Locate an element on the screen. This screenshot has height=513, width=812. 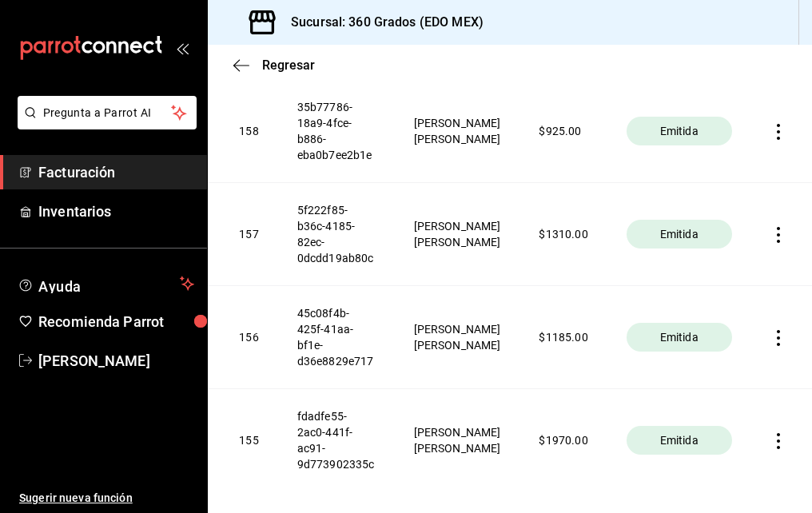
a: Pregunta a Parrot AI is located at coordinates (104, 123).